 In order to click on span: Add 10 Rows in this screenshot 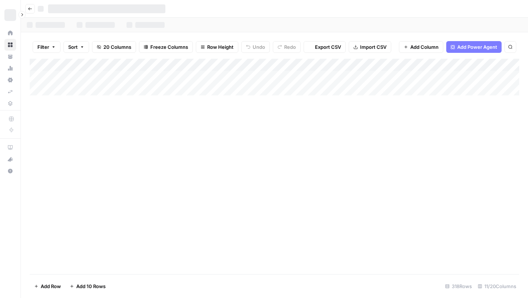, I will do `click(91, 286)`.